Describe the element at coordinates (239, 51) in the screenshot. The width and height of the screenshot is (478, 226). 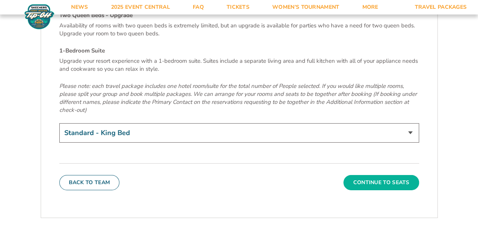
I see `h4: 1-Bedroom Suite` at that location.